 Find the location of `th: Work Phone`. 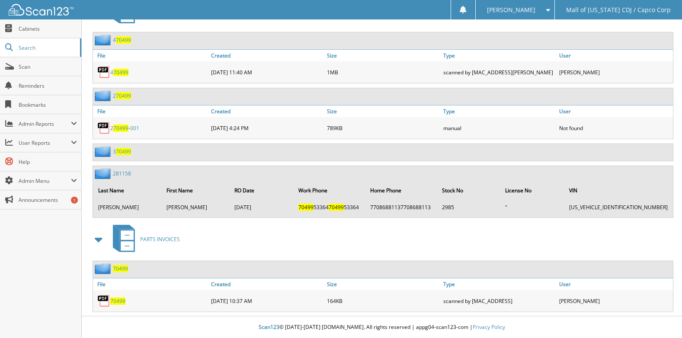

th: Work Phone is located at coordinates (329, 190).